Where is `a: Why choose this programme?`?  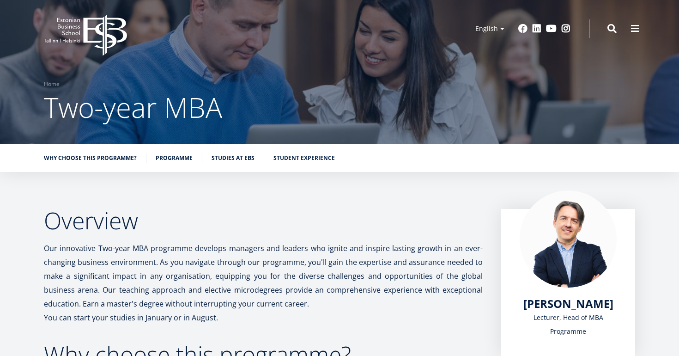 a: Why choose this programme? is located at coordinates (90, 158).